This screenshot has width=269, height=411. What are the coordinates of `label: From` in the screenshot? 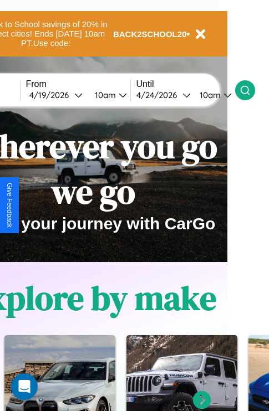 It's located at (78, 84).